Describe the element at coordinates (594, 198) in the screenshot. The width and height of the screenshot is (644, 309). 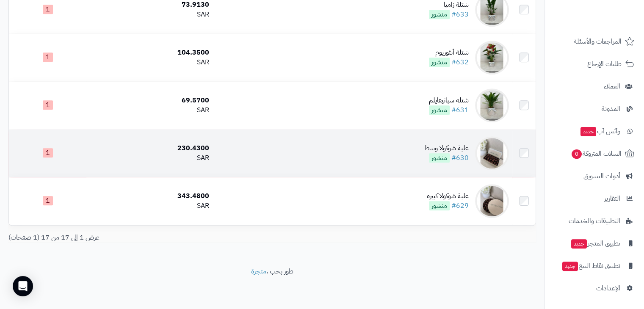
I see `a: التقارير` at that location.